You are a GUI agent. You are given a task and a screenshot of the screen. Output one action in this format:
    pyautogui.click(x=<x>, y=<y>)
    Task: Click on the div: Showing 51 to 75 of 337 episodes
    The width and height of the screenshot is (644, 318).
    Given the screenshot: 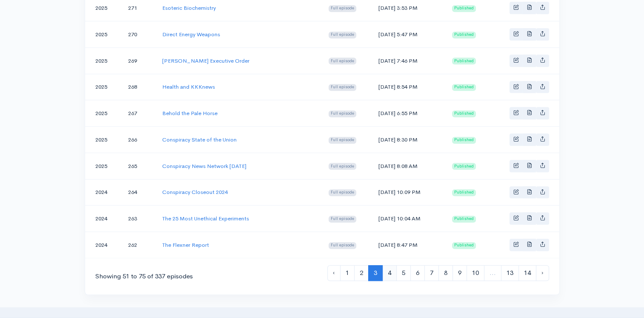 What is the action you would take?
    pyautogui.click(x=144, y=276)
    